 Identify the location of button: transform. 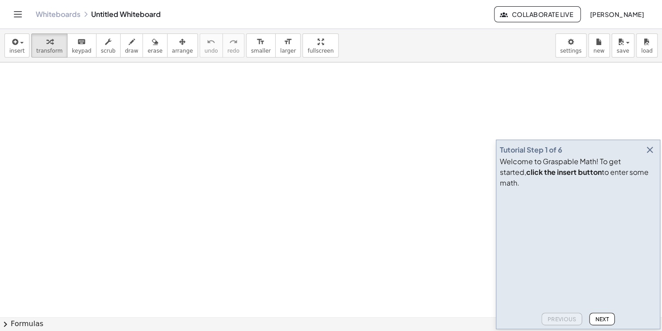
(49, 46).